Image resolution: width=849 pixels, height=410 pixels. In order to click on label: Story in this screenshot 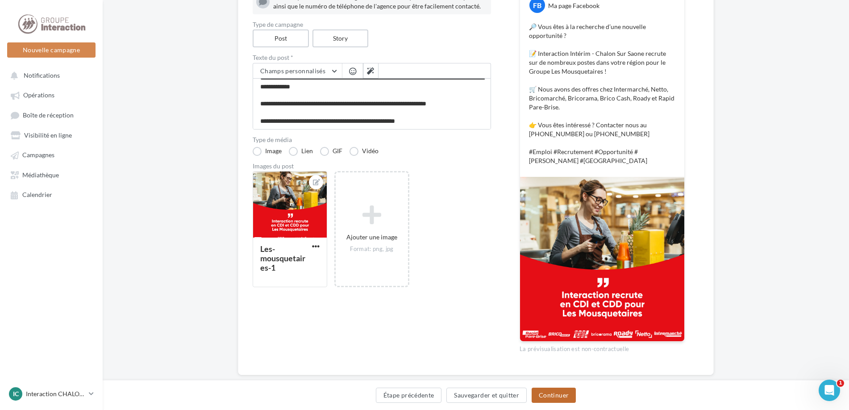, I will do `click(340, 38)`.